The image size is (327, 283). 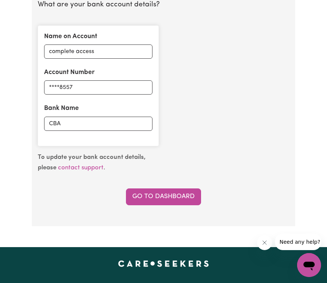 What do you see at coordinates (81, 167) in the screenshot?
I see `a: contact support` at bounding box center [81, 167].